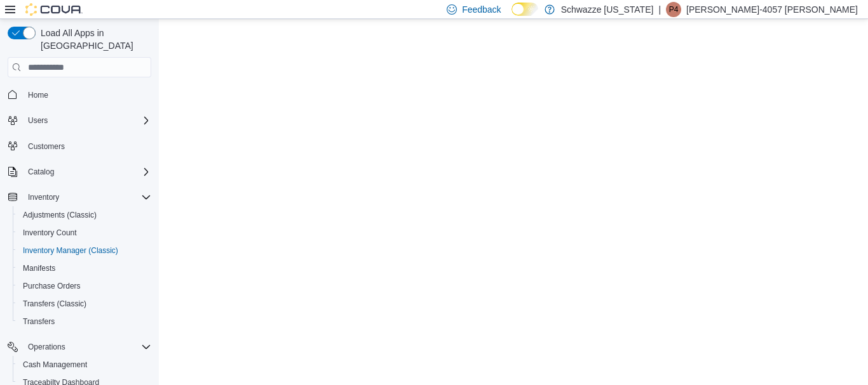 This screenshot has width=868, height=385. Describe the element at coordinates (84, 322) in the screenshot. I see `button: Transfers` at that location.